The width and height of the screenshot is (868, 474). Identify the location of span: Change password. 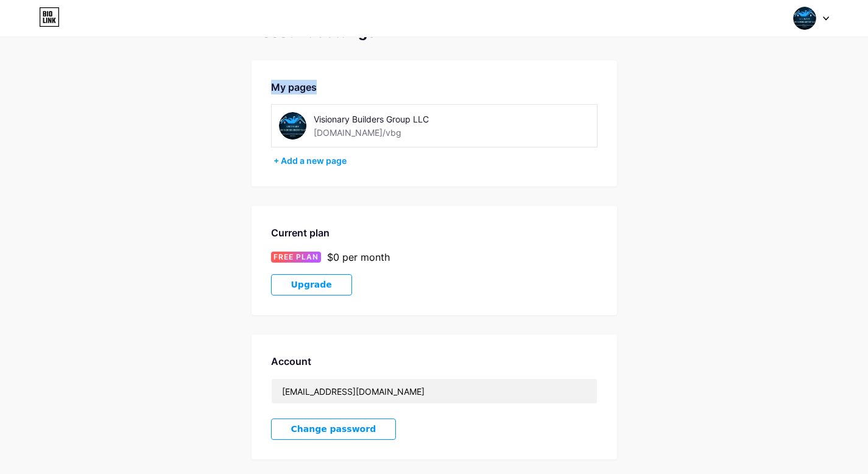
(334, 429).